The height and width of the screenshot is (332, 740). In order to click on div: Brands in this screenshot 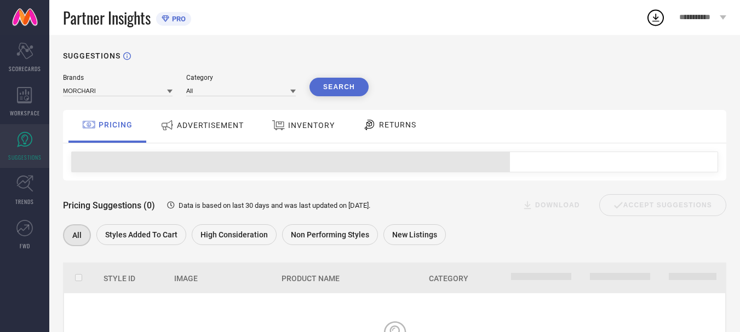, I will do `click(118, 78)`.